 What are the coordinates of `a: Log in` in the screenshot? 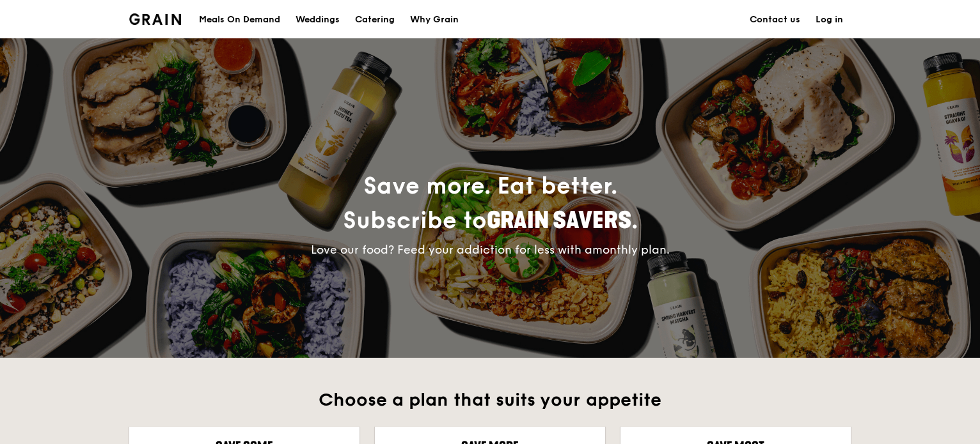 It's located at (829, 20).